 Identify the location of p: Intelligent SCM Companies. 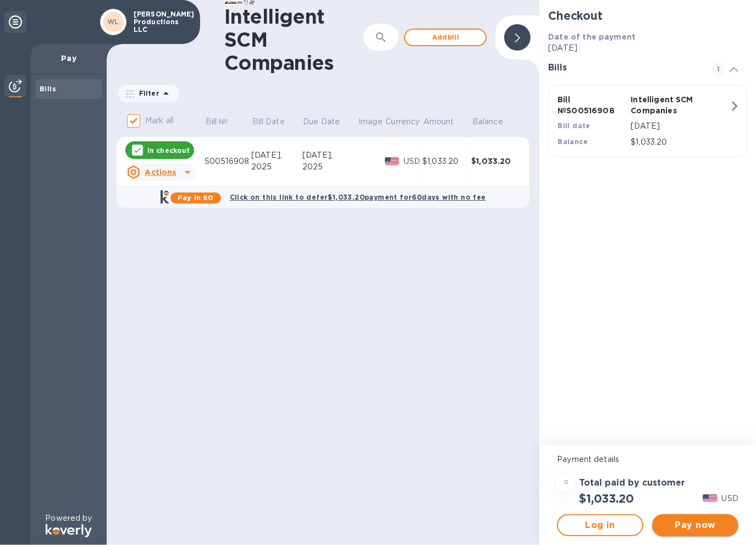
(666, 105).